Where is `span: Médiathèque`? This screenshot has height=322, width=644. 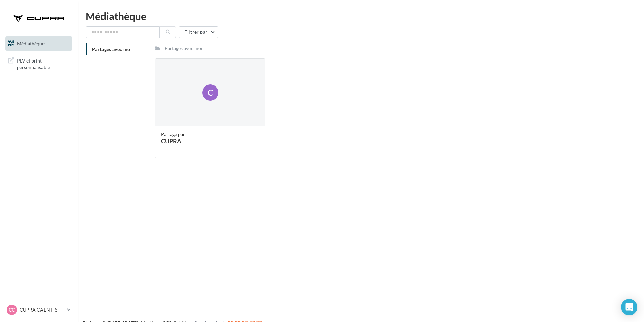 span: Médiathèque is located at coordinates (31, 43).